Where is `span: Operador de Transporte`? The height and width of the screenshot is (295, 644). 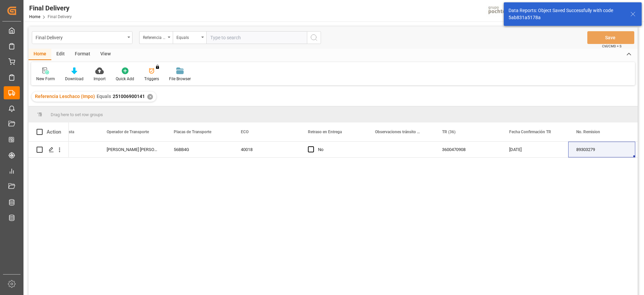 span: Operador de Transporte is located at coordinates (128, 132).